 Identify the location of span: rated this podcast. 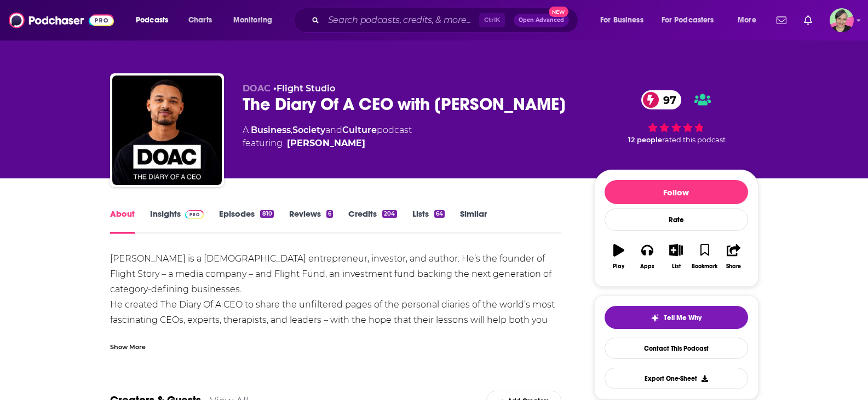
(693, 140).